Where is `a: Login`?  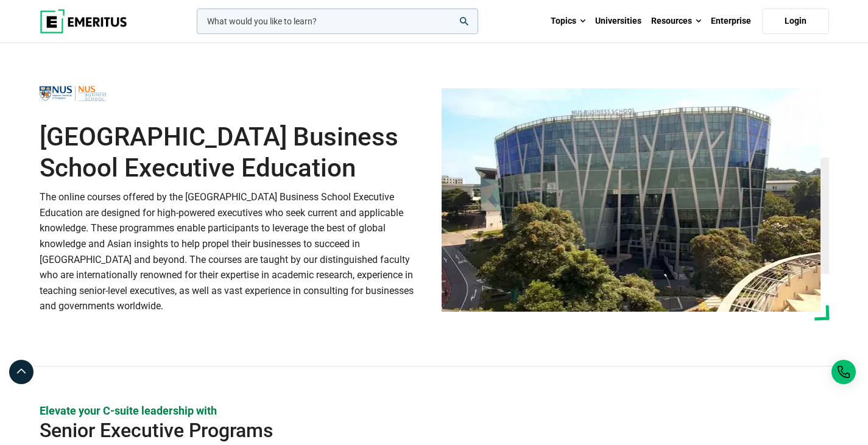
a: Login is located at coordinates (796, 21).